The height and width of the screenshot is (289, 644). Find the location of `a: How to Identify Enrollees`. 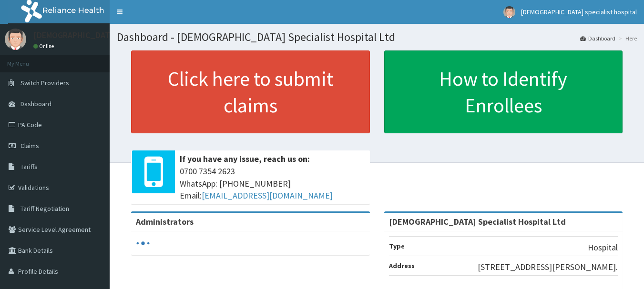

a: How to Identify Enrollees is located at coordinates (503, 92).